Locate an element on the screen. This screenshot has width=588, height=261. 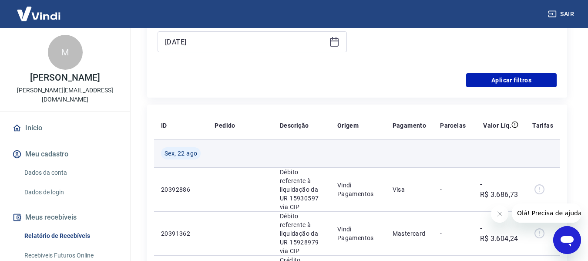
button: Meu cadastro is located at coordinates (65, 154).